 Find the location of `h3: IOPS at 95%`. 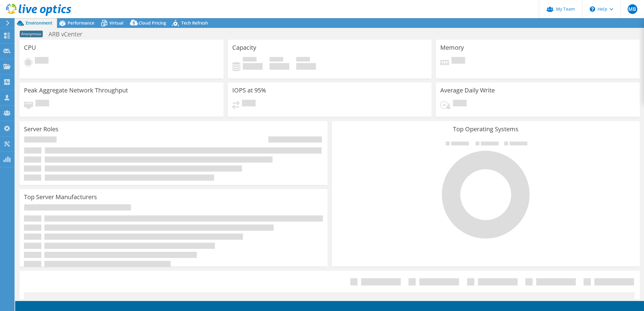

h3: IOPS at 95% is located at coordinates (249, 90).